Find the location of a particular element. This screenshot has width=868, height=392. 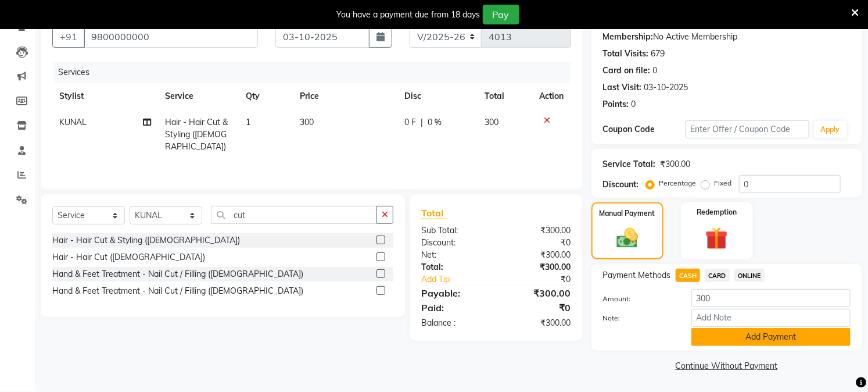

button: Apply is located at coordinates (830, 130).